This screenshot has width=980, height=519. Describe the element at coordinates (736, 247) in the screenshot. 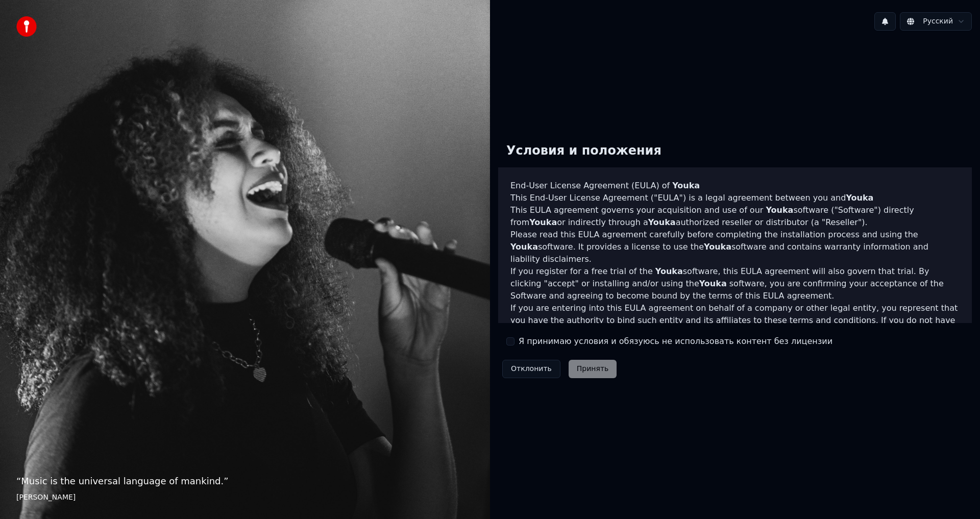

I see `p: Please read this EULA agreement carefully before completing the installation process and using th...` at that location.